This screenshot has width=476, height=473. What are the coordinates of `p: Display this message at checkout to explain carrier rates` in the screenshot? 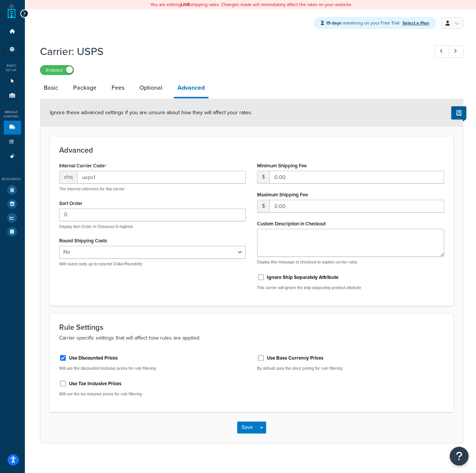 It's located at (351, 262).